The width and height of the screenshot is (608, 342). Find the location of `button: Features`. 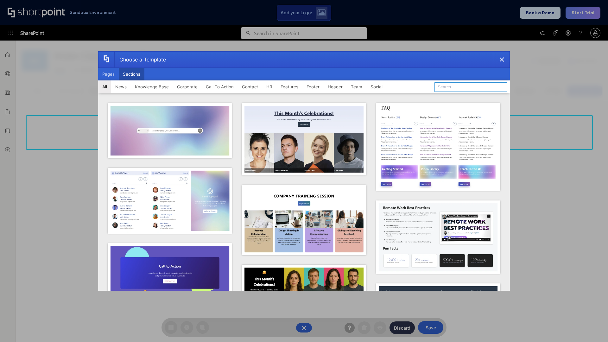

button: Features is located at coordinates (289, 87).